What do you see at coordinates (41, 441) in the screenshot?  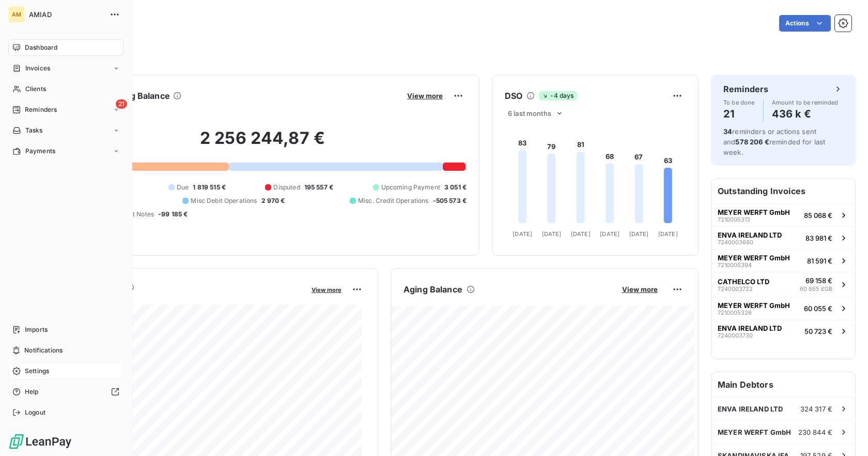 I see `img: Logo LeanPay` at bounding box center [41, 441].